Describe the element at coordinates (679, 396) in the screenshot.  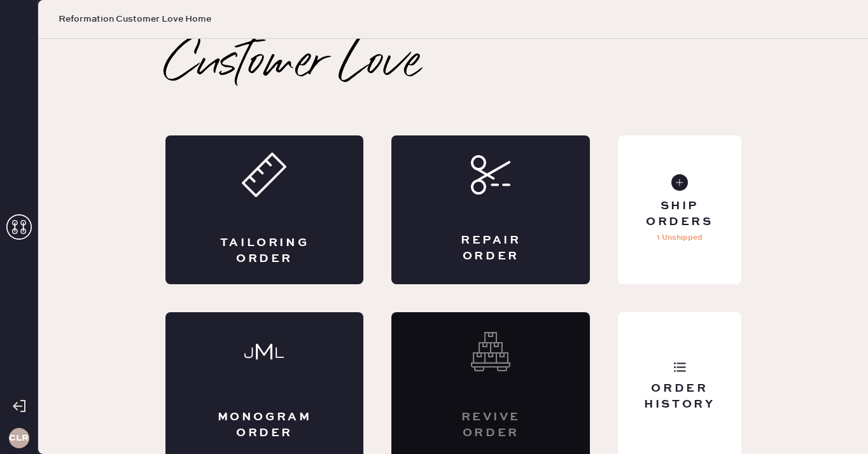
I see `div: Order History` at that location.